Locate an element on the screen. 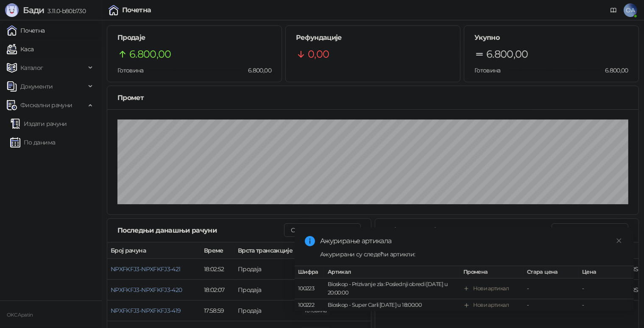  th: Промена is located at coordinates (492, 272).